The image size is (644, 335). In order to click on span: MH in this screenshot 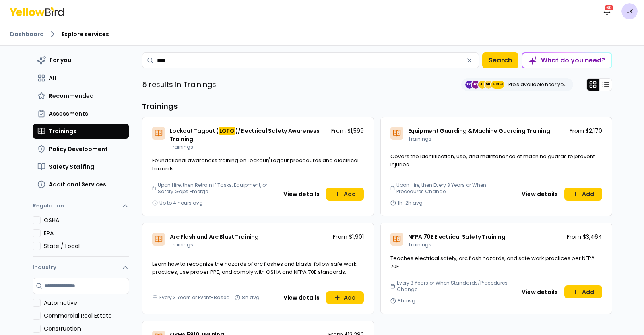, I will do `click(489, 84)`.